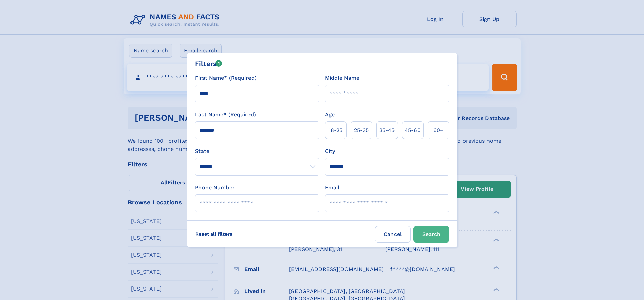 The height and width of the screenshot is (300, 644). I want to click on label: Cancel, so click(393, 234).